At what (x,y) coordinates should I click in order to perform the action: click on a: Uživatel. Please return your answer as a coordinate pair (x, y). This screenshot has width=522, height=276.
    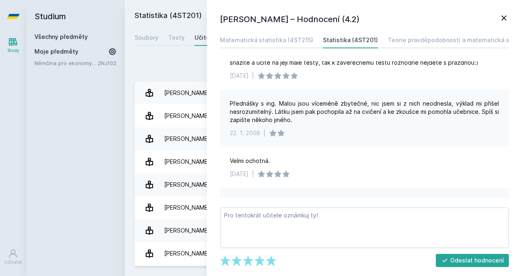
    Looking at the image, I should click on (13, 257).